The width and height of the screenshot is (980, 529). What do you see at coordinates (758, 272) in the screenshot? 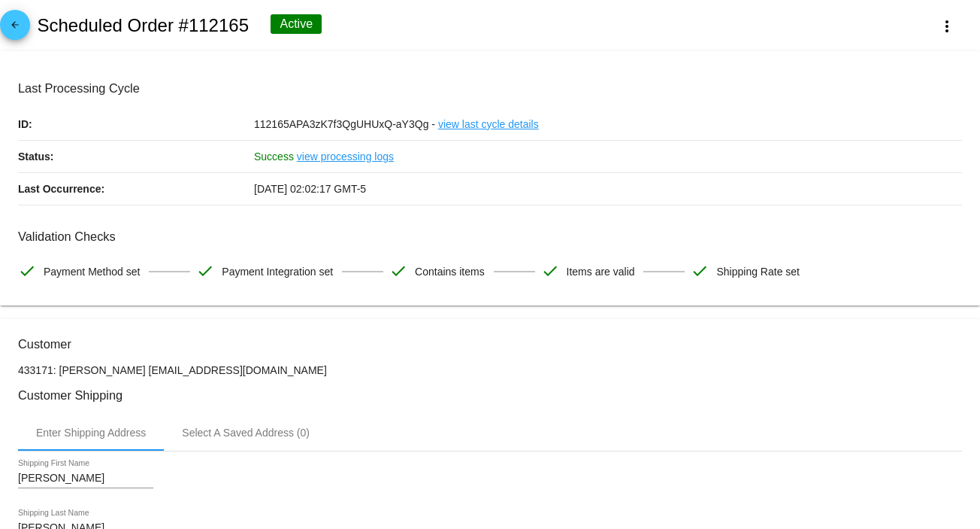
I see `span: Shipping Rate set` at bounding box center [758, 272].